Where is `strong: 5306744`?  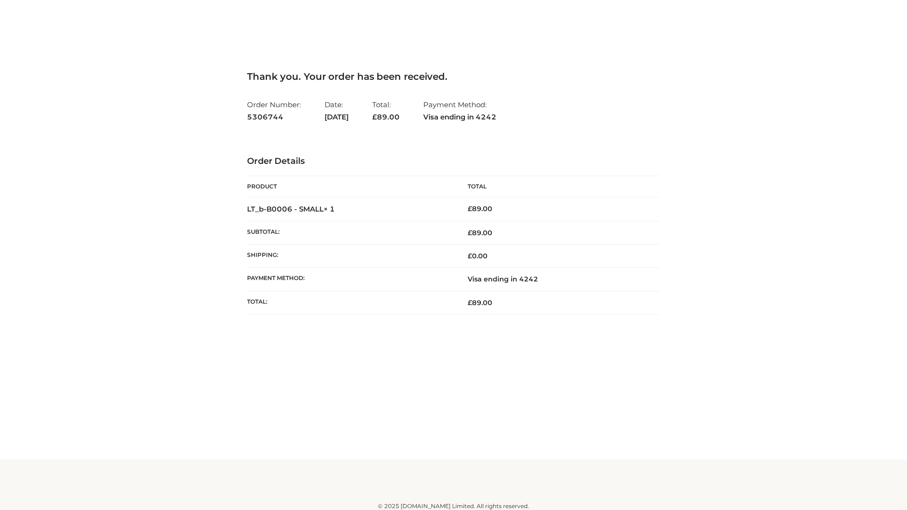
strong: 5306744 is located at coordinates (274, 117).